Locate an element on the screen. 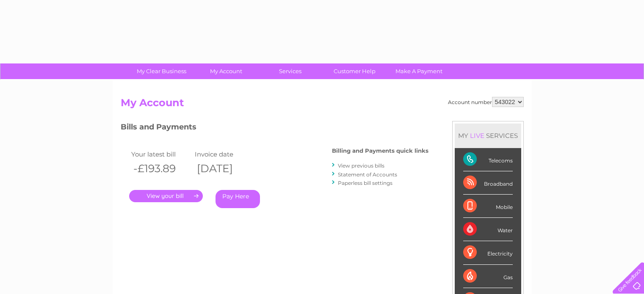 The width and height of the screenshot is (644, 294). h3: Bills and Payments is located at coordinates (275, 128).